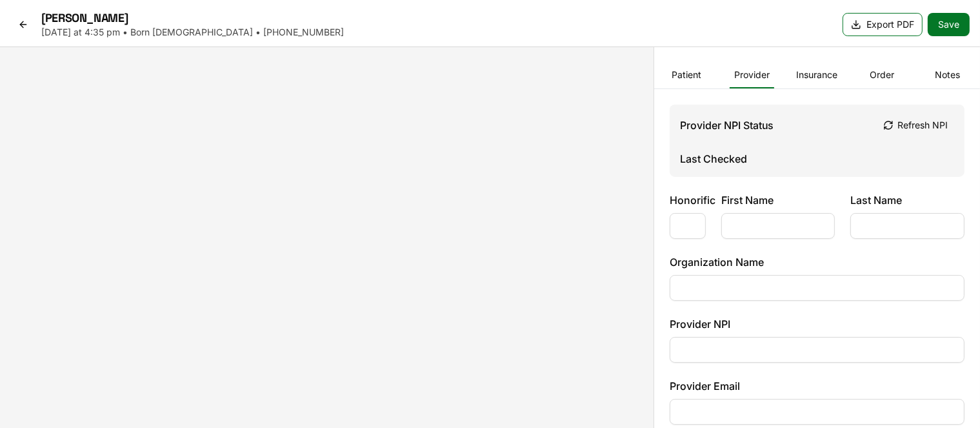 The height and width of the screenshot is (428, 980). What do you see at coordinates (947, 76) in the screenshot?
I see `button: Notes` at bounding box center [947, 76].